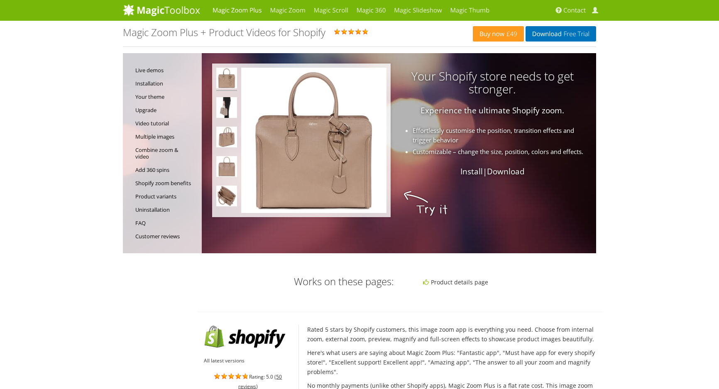 This screenshot has height=389, width=719. What do you see at coordinates (166, 170) in the screenshot?
I see `a: Add 360 spins` at bounding box center [166, 170].